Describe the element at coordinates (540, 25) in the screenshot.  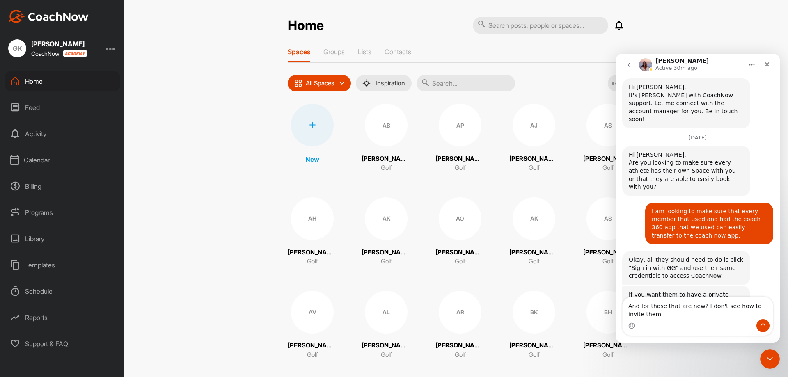
I see `input: Search posts, people or spaces...` at that location.